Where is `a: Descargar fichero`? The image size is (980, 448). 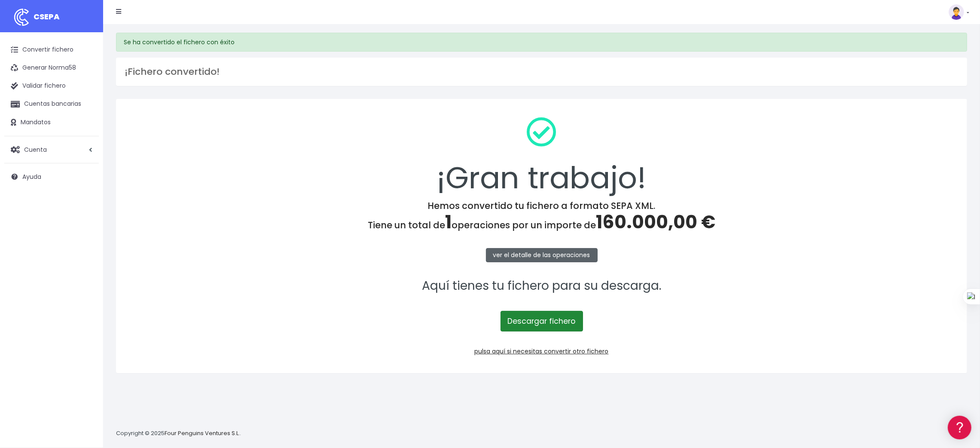 a: Descargar fichero is located at coordinates (541, 321).